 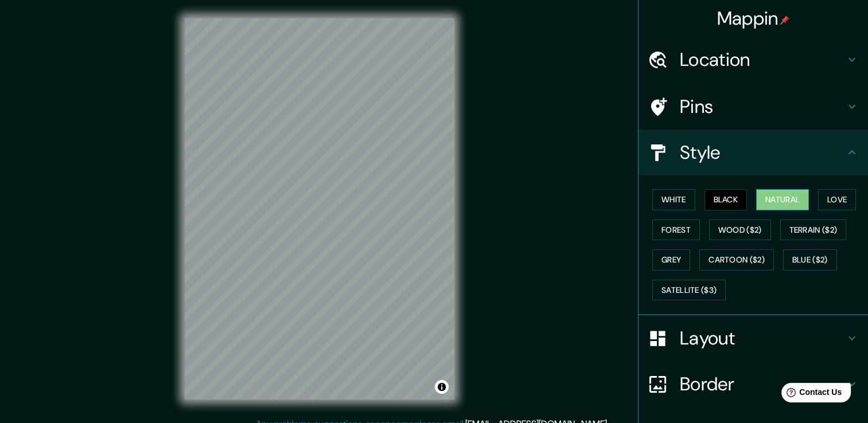 I want to click on button: Toggle attribution, so click(x=442, y=387).